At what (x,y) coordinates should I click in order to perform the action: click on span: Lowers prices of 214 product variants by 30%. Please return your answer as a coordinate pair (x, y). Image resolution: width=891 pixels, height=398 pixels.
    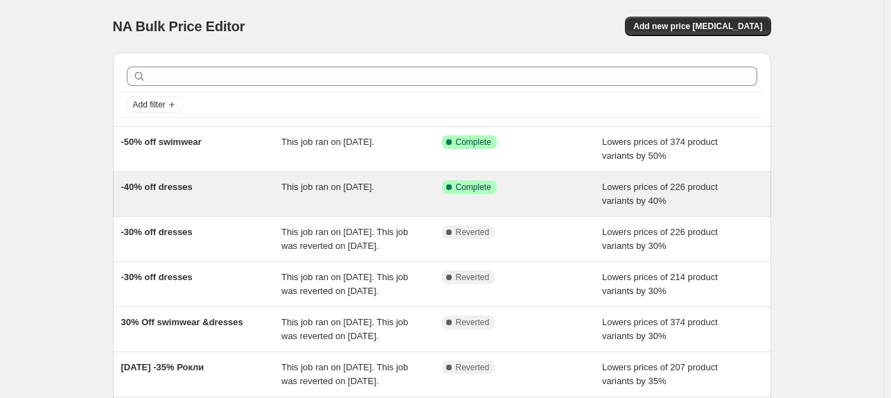
    Looking at the image, I should click on (660, 283).